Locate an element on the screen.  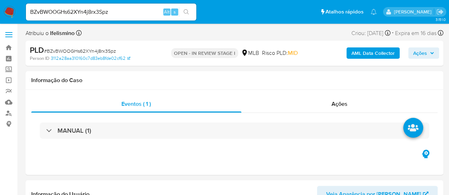
input: Pesquise usuários ou casos... is located at coordinates (111, 12).